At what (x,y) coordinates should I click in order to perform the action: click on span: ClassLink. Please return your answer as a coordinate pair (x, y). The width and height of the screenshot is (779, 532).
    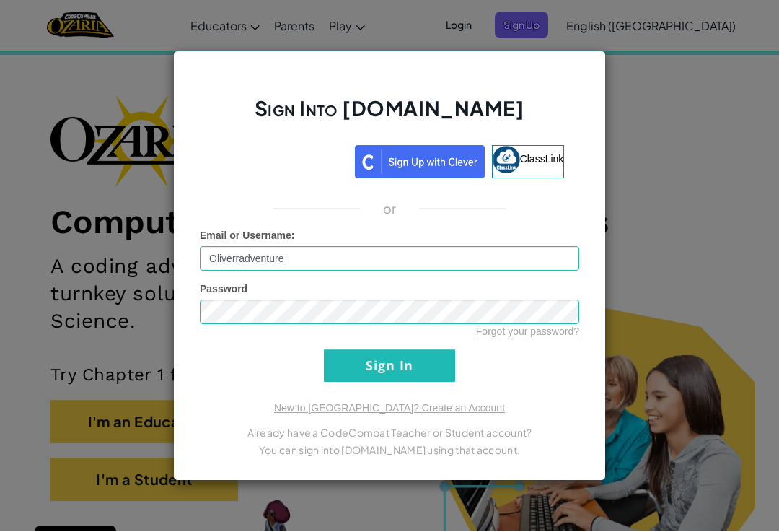
    Looking at the image, I should click on (542, 159).